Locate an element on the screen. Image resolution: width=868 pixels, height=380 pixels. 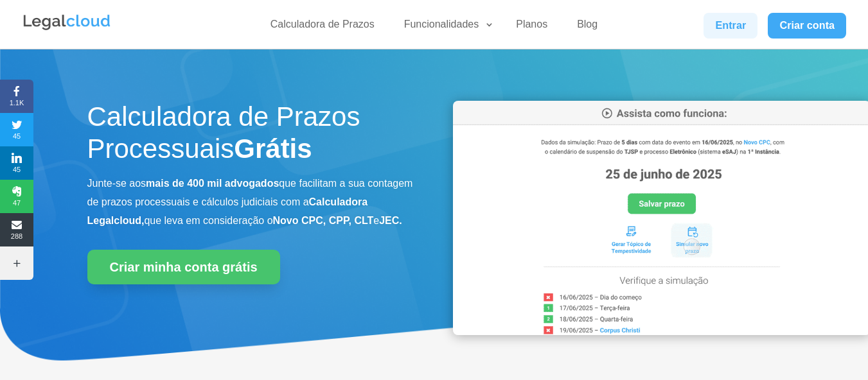
a: Calculadora de Prazos is located at coordinates (323, 27).